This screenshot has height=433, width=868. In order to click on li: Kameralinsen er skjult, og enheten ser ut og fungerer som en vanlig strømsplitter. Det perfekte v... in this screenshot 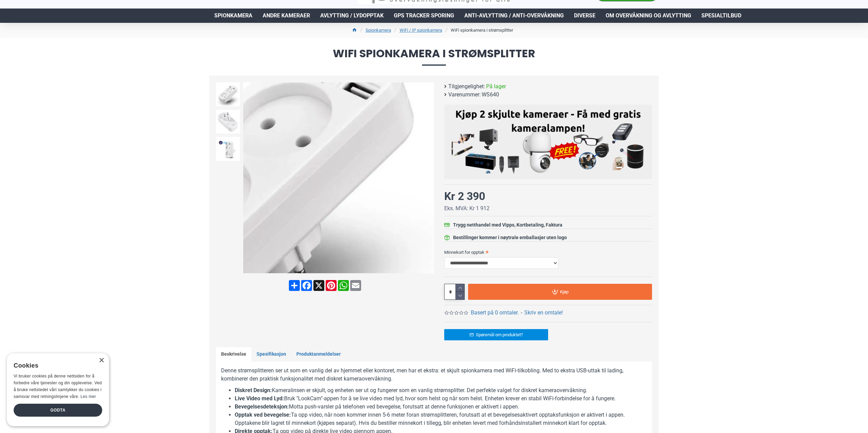, I will do `click(441, 390)`.